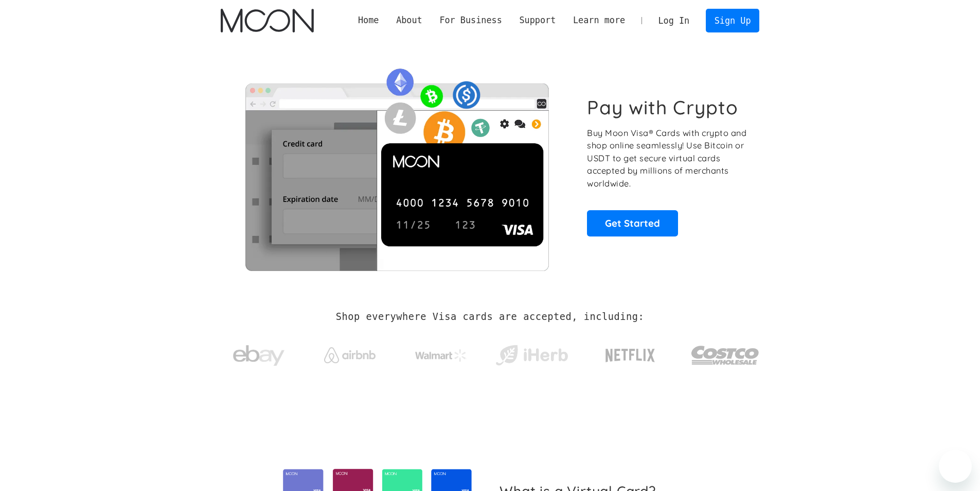  I want to click on h1: Pay with Crypto, so click(663, 107).